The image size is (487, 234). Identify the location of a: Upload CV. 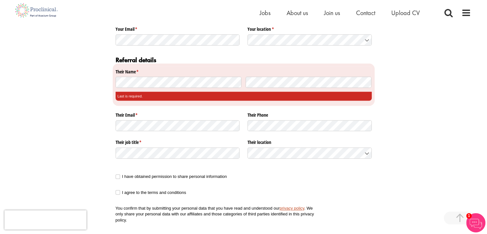
(406, 13).